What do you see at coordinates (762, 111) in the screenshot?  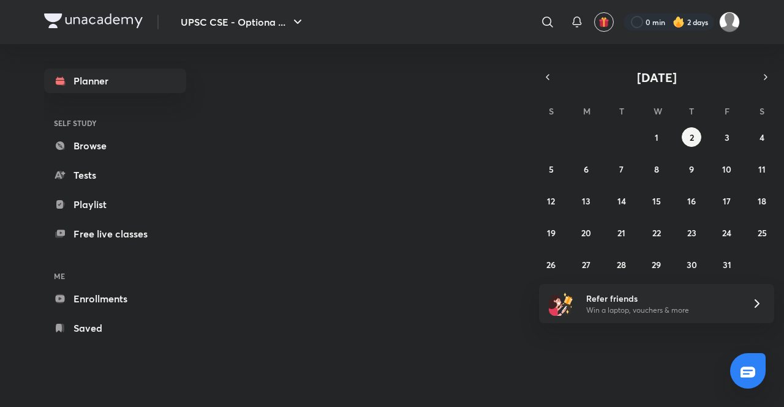 I see `abbr: Saturday` at bounding box center [762, 111].